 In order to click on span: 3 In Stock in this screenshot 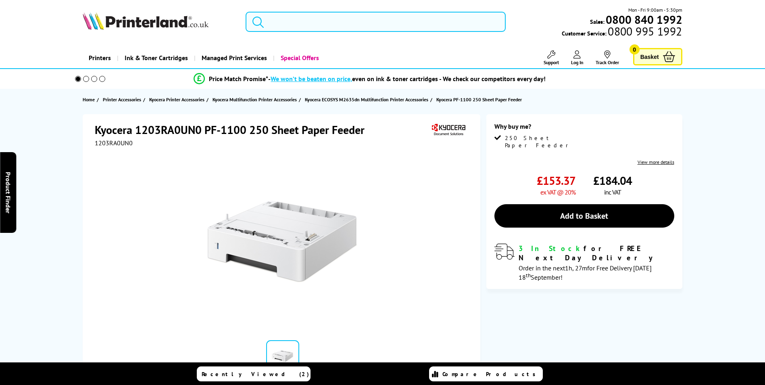, I will do `click(551, 248)`.